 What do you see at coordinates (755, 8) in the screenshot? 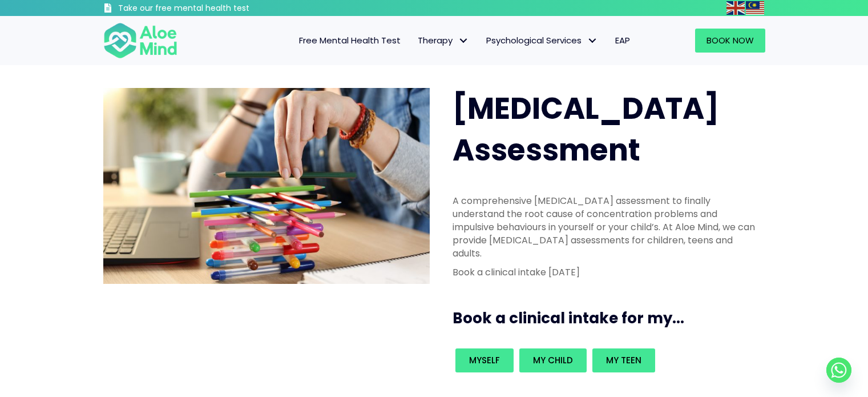
I see `img: ms` at bounding box center [755, 8].